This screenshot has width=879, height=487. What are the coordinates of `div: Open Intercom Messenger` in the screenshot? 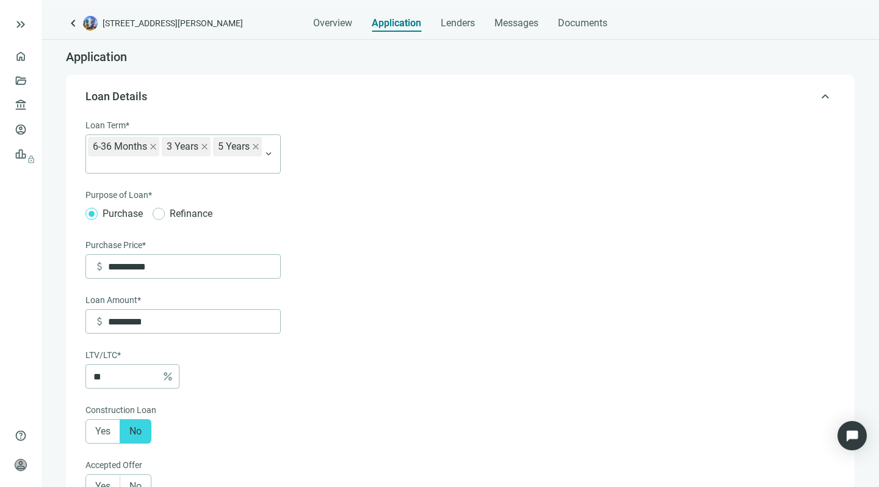 It's located at (852, 435).